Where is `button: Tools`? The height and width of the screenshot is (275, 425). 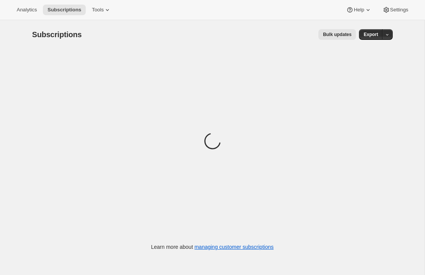 button: Tools is located at coordinates (101, 10).